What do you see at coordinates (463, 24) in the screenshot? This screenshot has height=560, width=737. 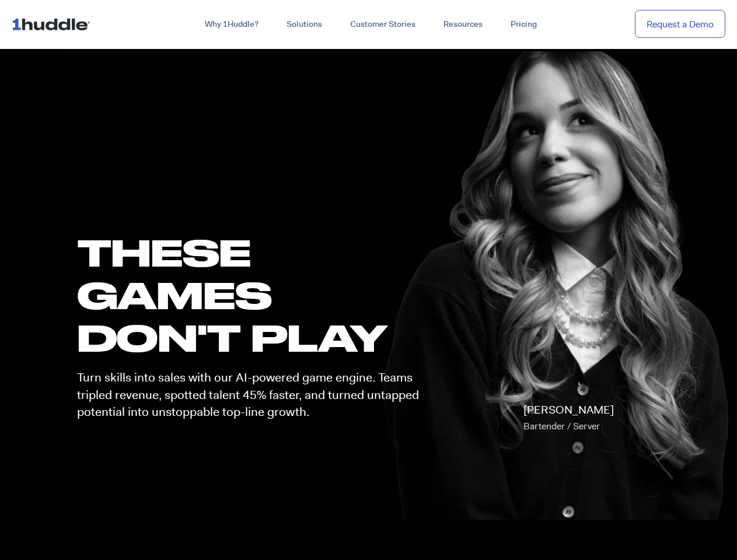 I see `a: Resources` at bounding box center [463, 24].